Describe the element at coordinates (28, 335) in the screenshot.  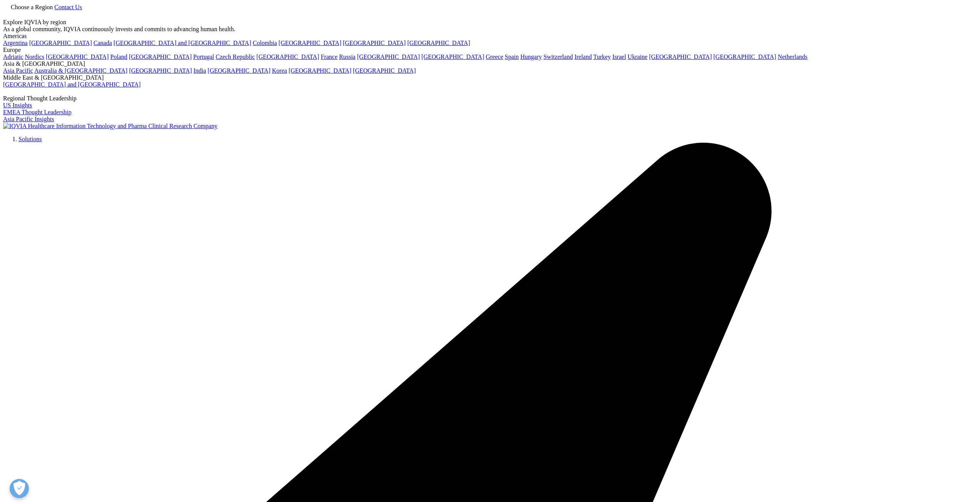
I see `span: Asia Pacific Insights` at that location.